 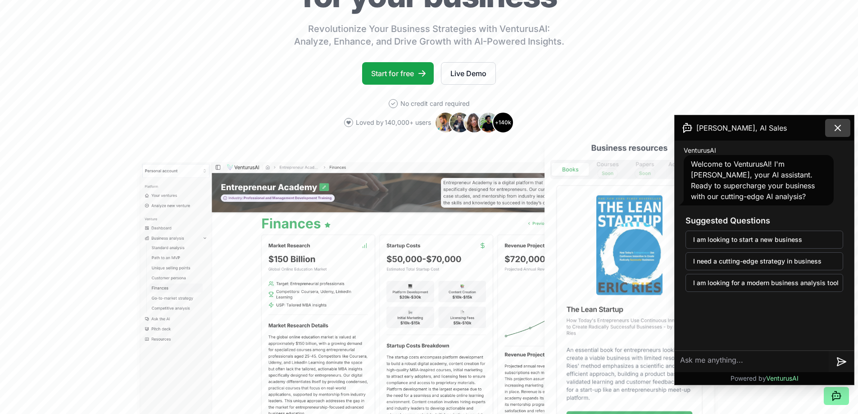 What do you see at coordinates (765, 378) in the screenshot?
I see `p: Powered by` at bounding box center [765, 378].